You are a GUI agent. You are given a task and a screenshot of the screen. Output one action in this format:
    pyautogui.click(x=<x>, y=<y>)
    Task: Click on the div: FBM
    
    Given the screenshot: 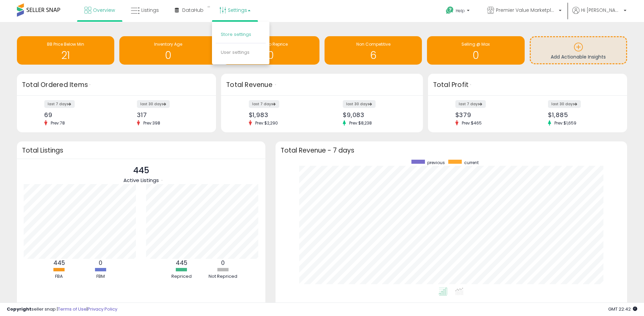 What is the action you would take?
    pyautogui.click(x=101, y=276)
    